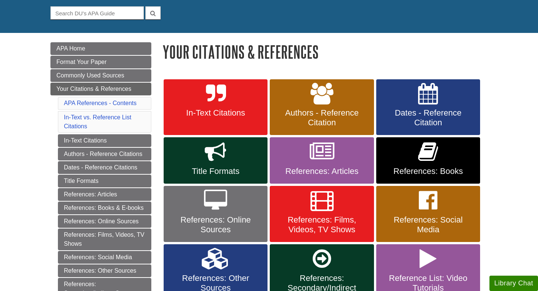 Image resolution: width=538 pixels, height=291 pixels. I want to click on span: Your Citations & References, so click(94, 89).